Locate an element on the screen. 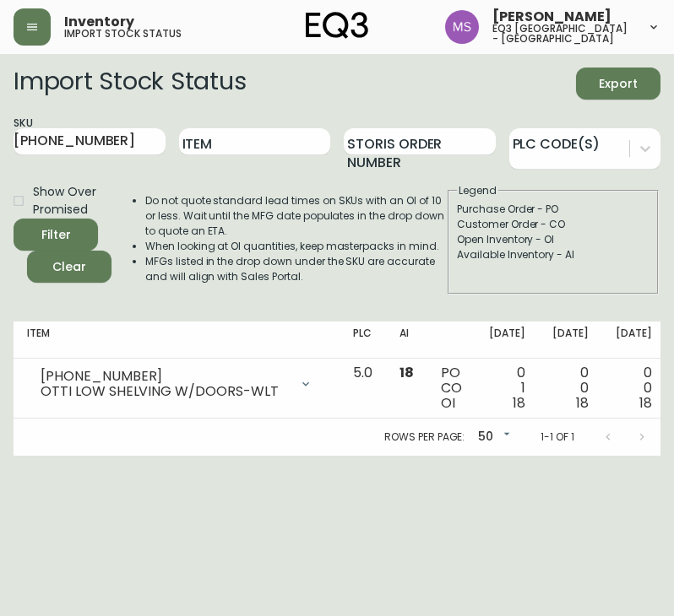  div: Filter is located at coordinates (56, 235).